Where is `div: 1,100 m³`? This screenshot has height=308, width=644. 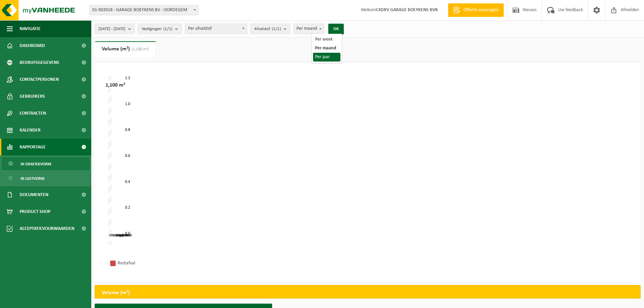 div: 1,100 m³ is located at coordinates (115, 85).